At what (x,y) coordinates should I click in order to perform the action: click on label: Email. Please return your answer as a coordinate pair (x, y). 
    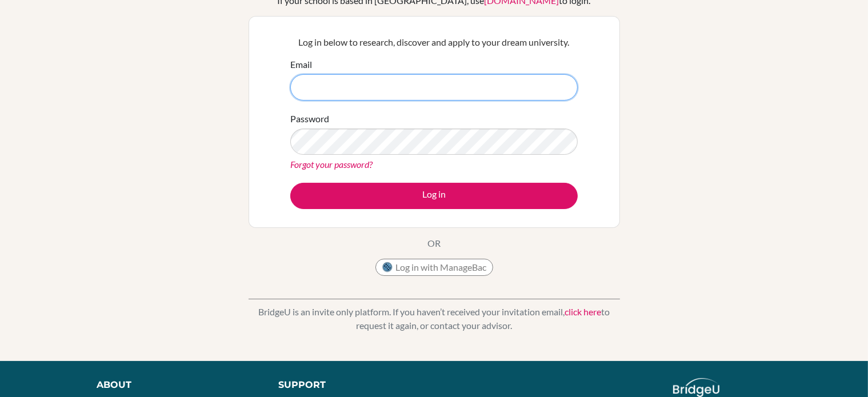
    Looking at the image, I should click on (301, 65).